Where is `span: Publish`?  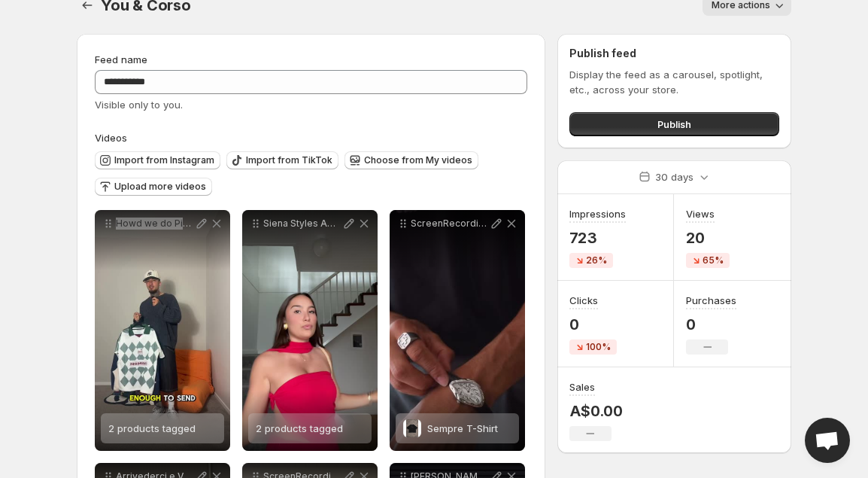
span: Publish is located at coordinates (674, 124).